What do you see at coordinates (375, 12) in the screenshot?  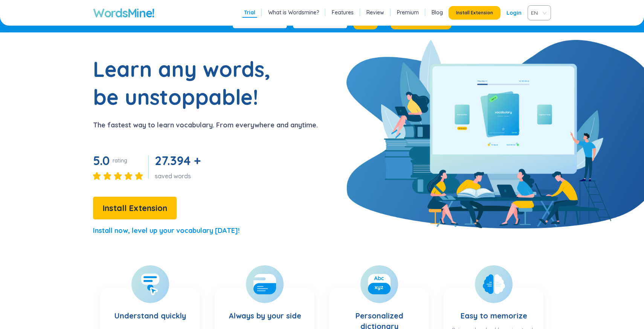 I see `a: Review` at bounding box center [375, 12].